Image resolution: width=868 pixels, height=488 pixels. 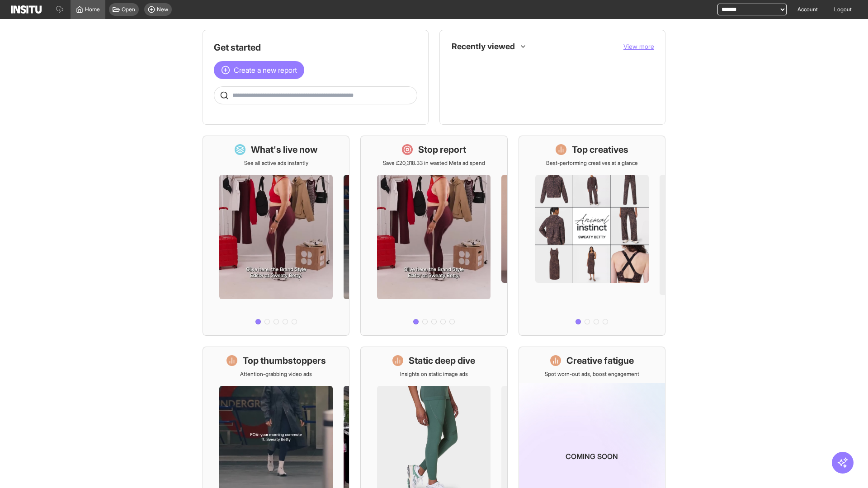 What do you see at coordinates (442, 150) in the screenshot?
I see `h1: Stop report` at bounding box center [442, 150].